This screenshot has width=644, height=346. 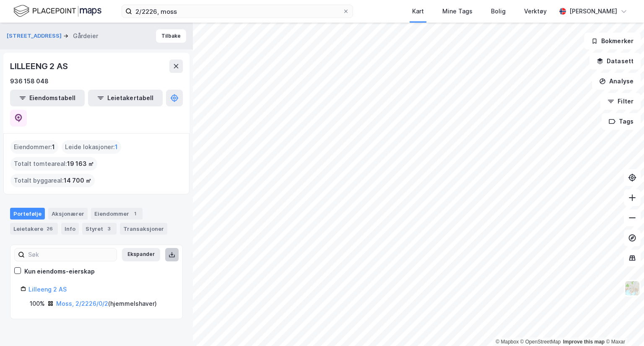 What do you see at coordinates (584, 342) in the screenshot?
I see `a: Improve this map` at bounding box center [584, 342].